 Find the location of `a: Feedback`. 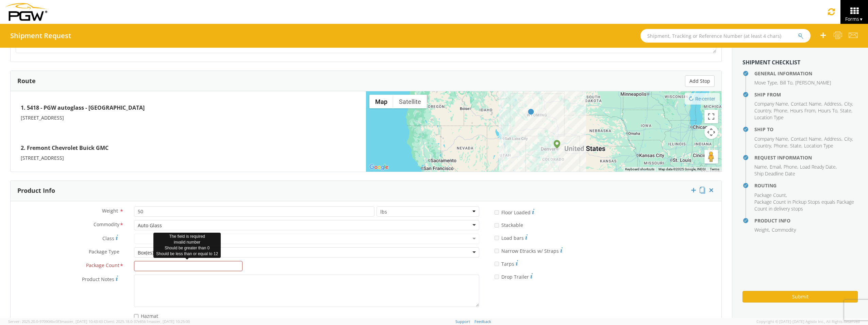

a: Feedback is located at coordinates (483, 321).